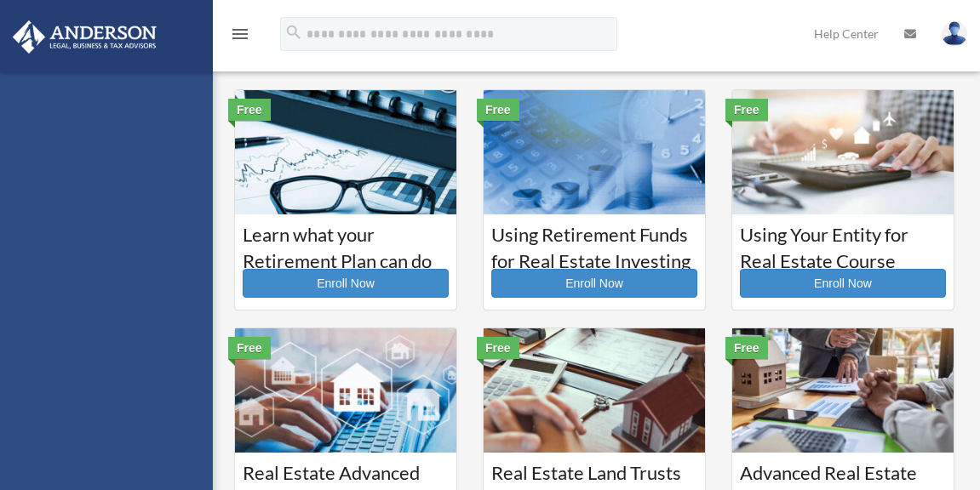 This screenshot has height=490, width=980. Describe the element at coordinates (594, 243) in the screenshot. I see `h3: Using Retirement Funds for Real Estate Investing Course` at that location.